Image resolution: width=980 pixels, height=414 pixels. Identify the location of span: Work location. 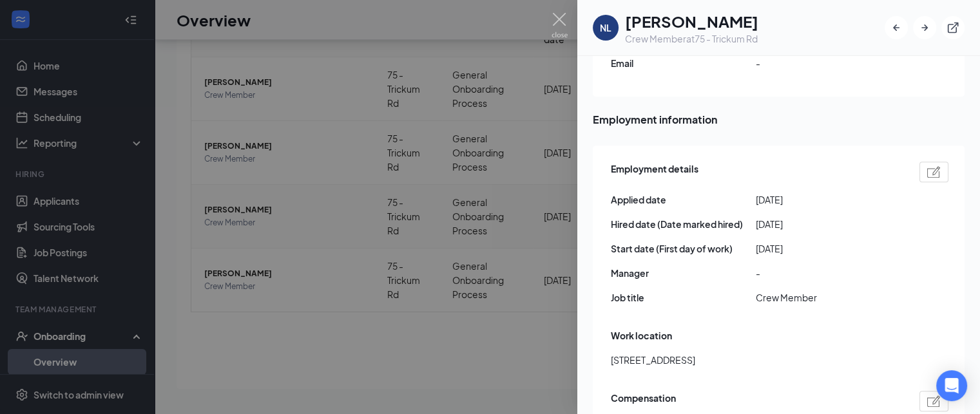
(642, 335).